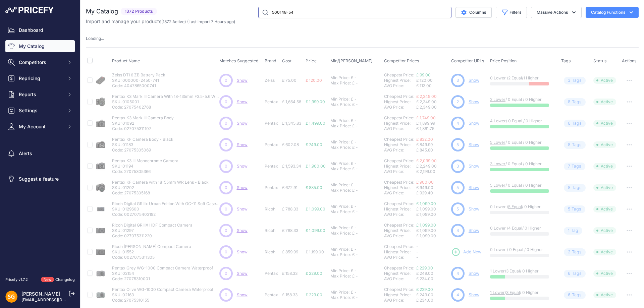 The height and width of the screenshot is (308, 644). Describe the element at coordinates (515, 206) in the screenshot. I see `a: 5 Equal` at that location.